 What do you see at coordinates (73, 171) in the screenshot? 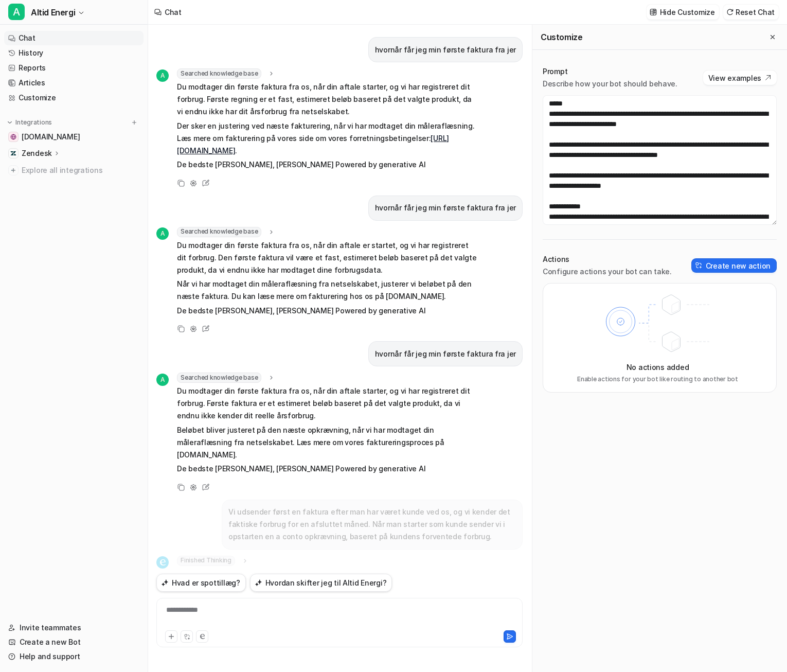
I see `a: Explore all integrations` at bounding box center [73, 171].